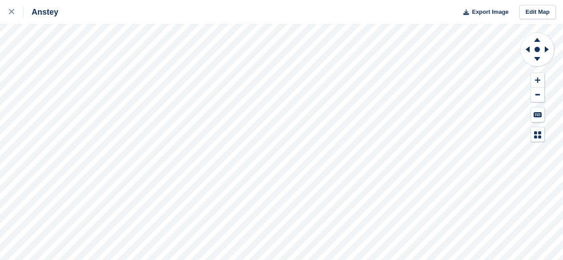  I want to click on div: Anstey, so click(41, 12).